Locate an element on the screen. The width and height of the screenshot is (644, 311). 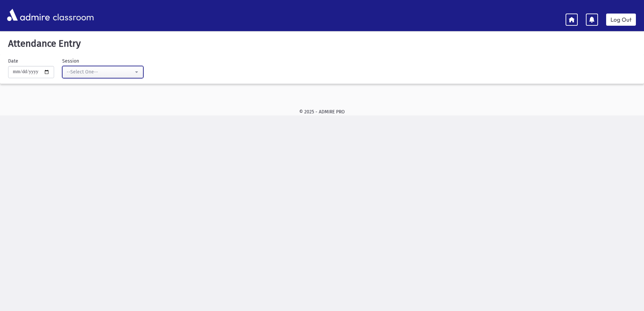
div: --Select One-- is located at coordinates (100, 72).